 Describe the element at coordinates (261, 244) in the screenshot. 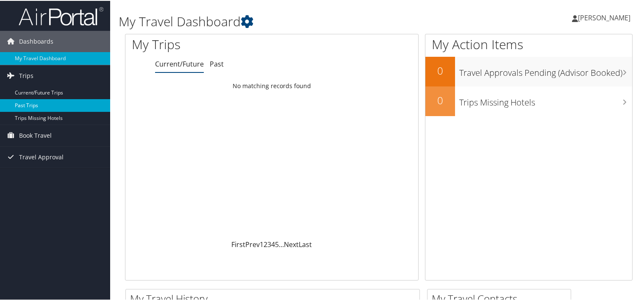

I see `a: 1` at that location.